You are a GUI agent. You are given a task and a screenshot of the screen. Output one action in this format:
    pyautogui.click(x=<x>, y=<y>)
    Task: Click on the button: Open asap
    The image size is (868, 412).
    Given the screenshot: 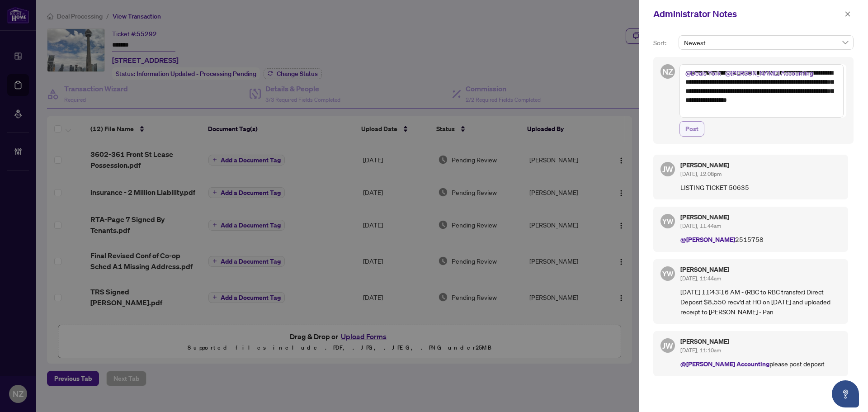 What is the action you would take?
    pyautogui.click(x=846, y=394)
    